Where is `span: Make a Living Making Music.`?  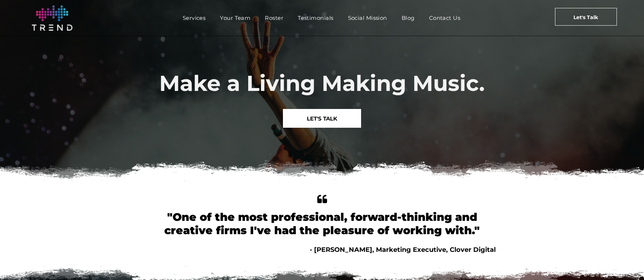 span: Make a Living Making Music. is located at coordinates (322, 83).